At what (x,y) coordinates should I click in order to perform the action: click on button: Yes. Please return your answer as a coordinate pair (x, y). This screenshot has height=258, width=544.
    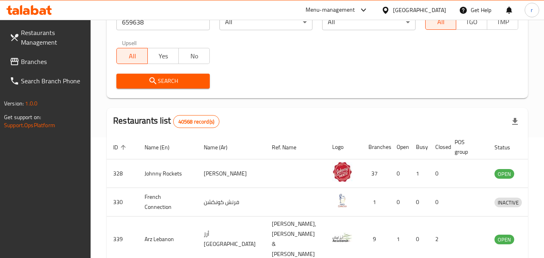
    Looking at the image, I should click on (163, 56).